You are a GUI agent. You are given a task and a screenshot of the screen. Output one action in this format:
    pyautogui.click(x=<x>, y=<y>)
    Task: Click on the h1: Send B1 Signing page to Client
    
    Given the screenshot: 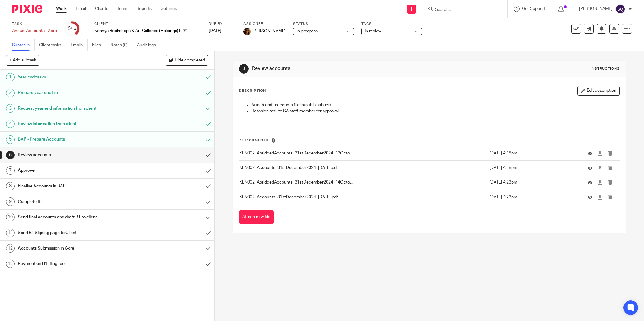 What is the action you would take?
    pyautogui.click(x=77, y=233)
    